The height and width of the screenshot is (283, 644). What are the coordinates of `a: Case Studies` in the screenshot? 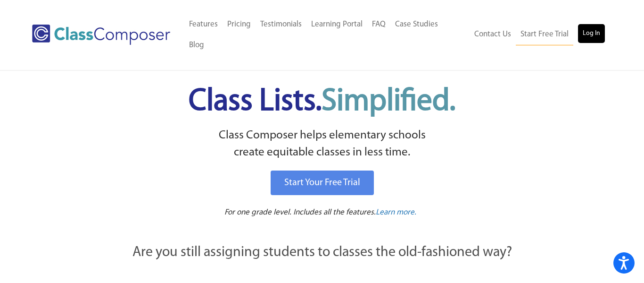 It's located at (416, 25).